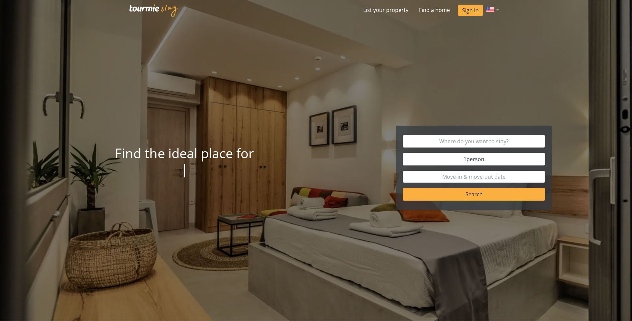 The height and width of the screenshot is (321, 632). I want to click on a: List your property, so click(386, 10).